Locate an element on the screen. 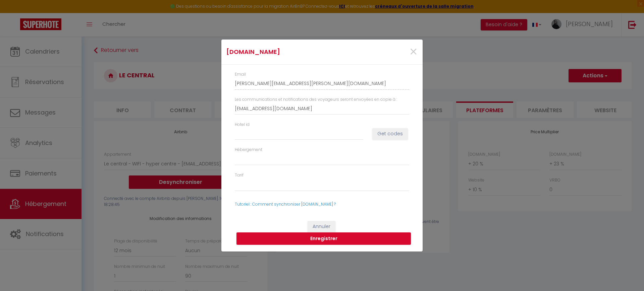 This screenshot has height=291, width=644. label: Tarif is located at coordinates (239, 175).